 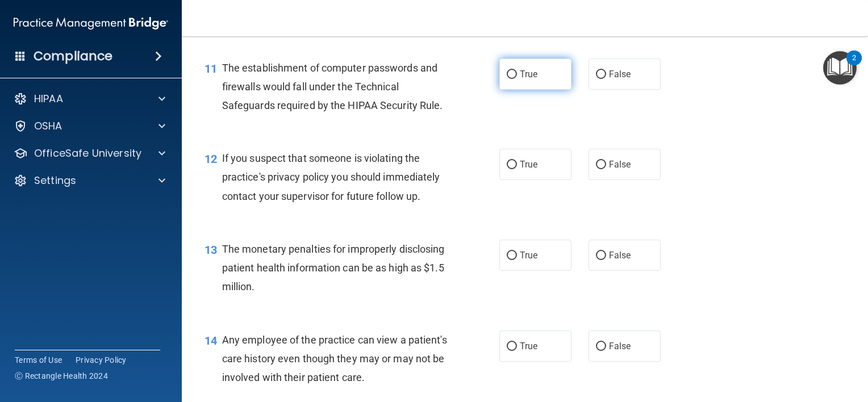 I want to click on p: Settings, so click(x=55, y=181).